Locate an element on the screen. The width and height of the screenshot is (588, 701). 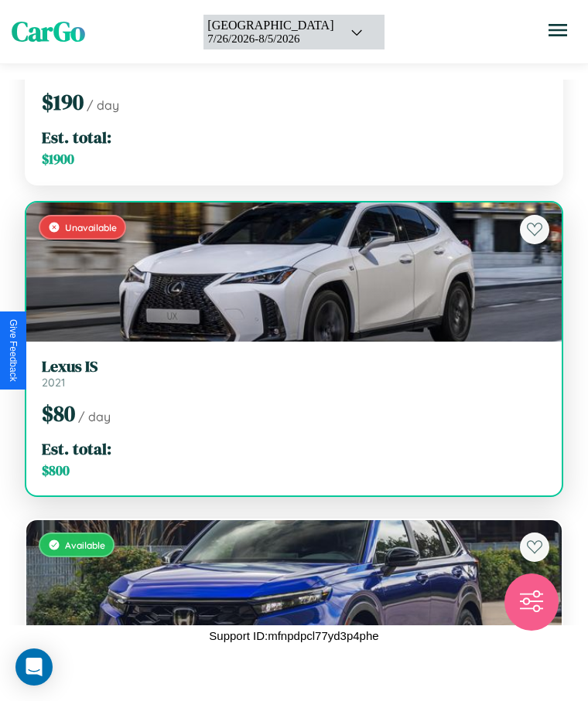
span: $ 80 is located at coordinates (58, 414).